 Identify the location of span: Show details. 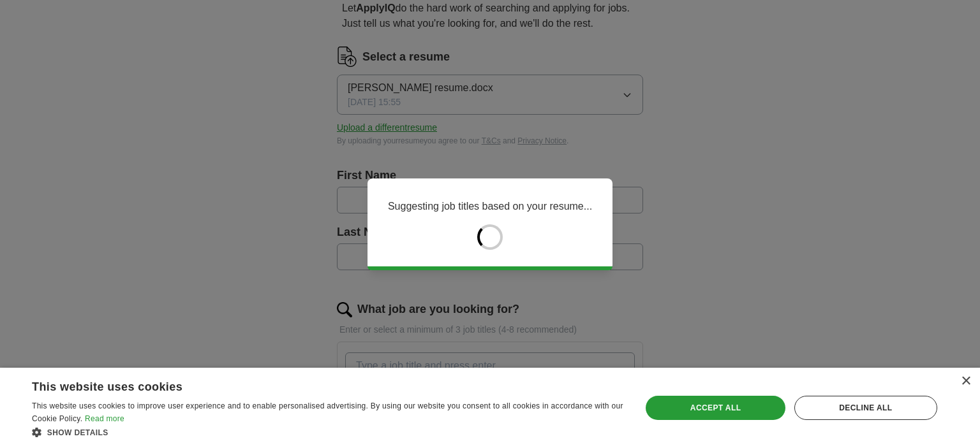
(78, 432).